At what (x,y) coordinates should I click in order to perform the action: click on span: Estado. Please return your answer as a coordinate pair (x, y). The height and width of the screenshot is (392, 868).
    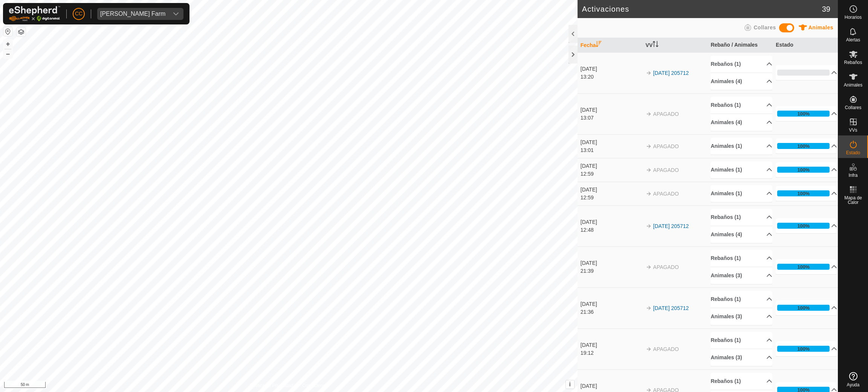
    Looking at the image, I should click on (853, 153).